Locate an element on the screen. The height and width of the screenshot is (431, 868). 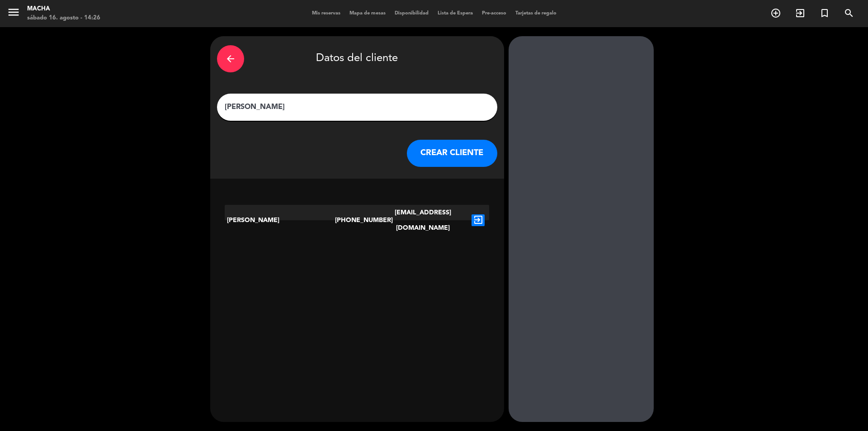
button: menu is located at coordinates (14, 14).